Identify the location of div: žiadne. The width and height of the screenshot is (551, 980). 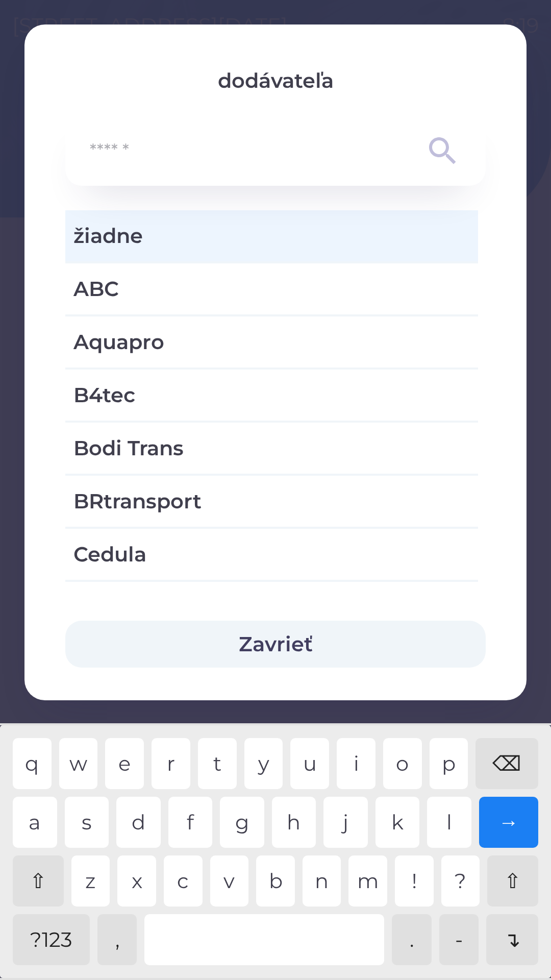
(271, 236).